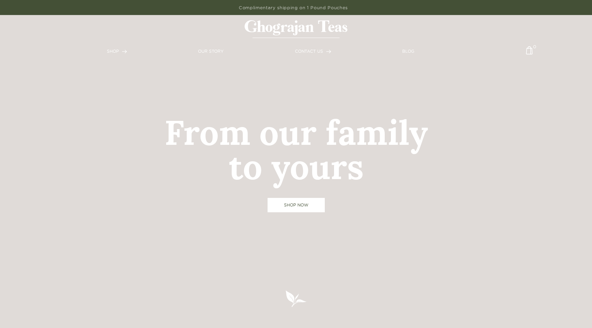 Image resolution: width=592 pixels, height=328 pixels. Describe the element at coordinates (296, 150) in the screenshot. I see `h1: From our family to yours` at that location.